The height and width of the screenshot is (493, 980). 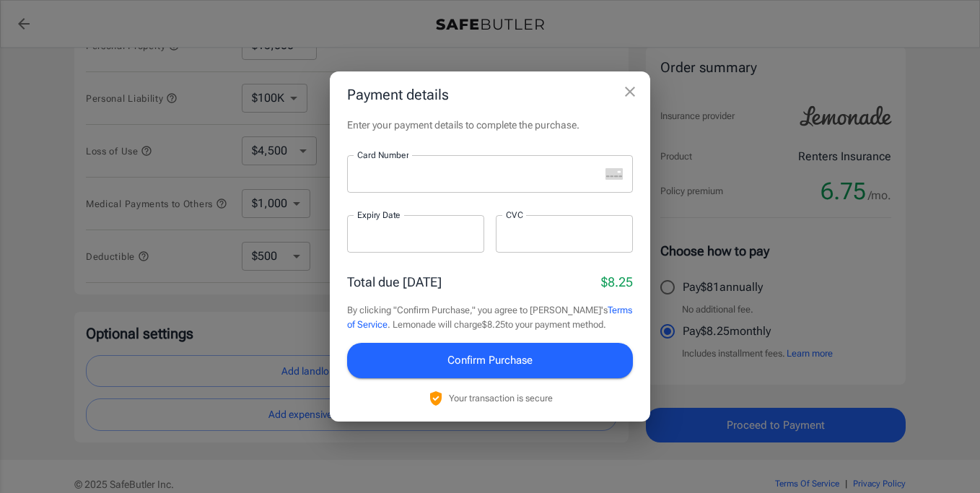 What do you see at coordinates (501, 397) in the screenshot?
I see `p: Your transaction is secure` at bounding box center [501, 397].